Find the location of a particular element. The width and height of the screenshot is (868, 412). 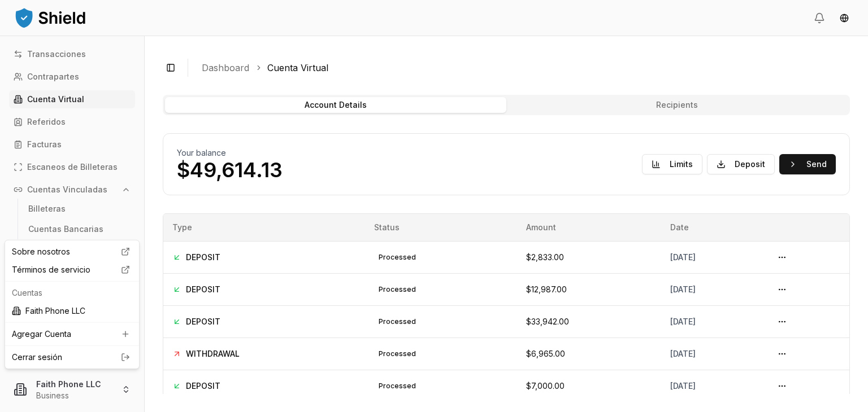

a: Términos de servicio is located at coordinates (72, 270).